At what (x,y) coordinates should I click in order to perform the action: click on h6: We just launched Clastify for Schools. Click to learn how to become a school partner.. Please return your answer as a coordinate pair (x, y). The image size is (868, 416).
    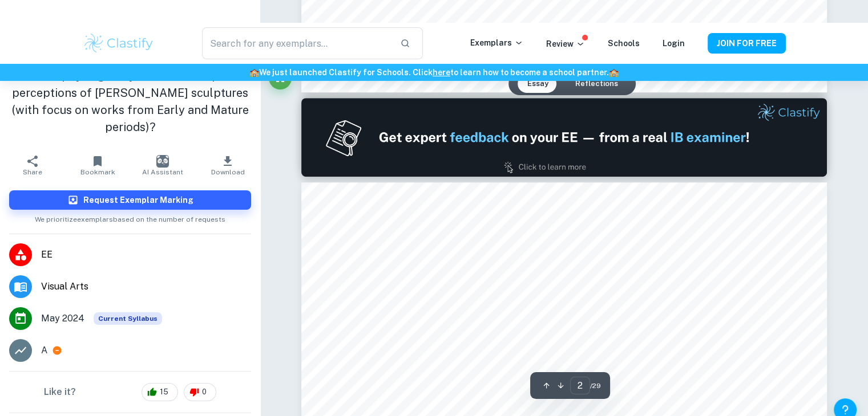
    Looking at the image, I should click on (434, 73).